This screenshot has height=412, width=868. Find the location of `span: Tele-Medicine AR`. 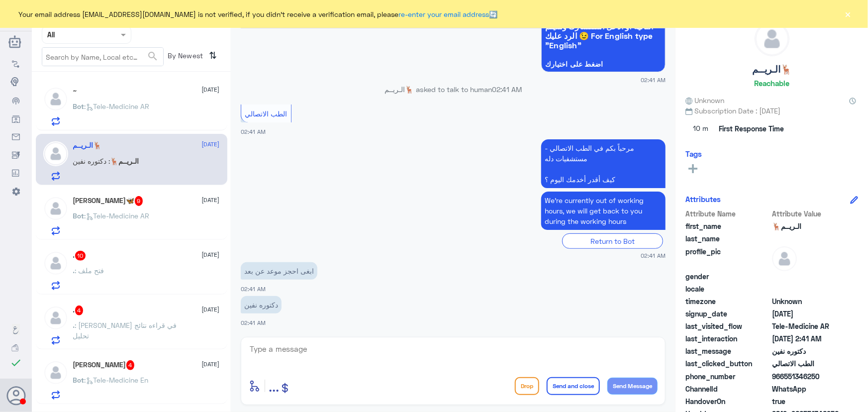

span: Tele-Medicine AR is located at coordinates (808, 326).